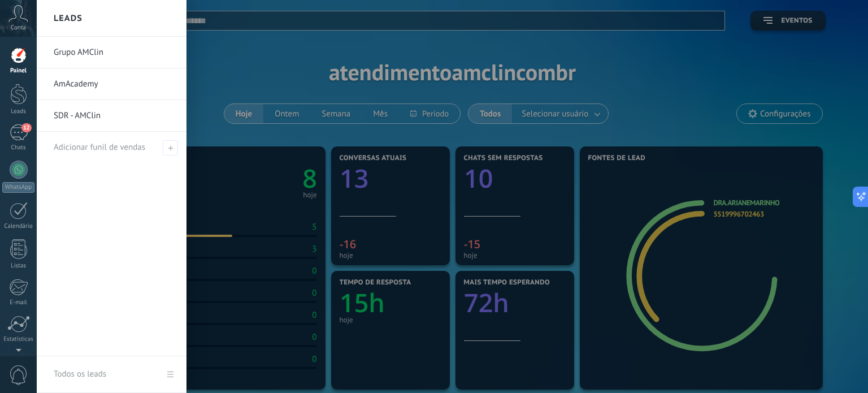 Image resolution: width=868 pixels, height=393 pixels. Describe the element at coordinates (18, 339) in the screenshot. I see `div: Estatísticas` at that location.